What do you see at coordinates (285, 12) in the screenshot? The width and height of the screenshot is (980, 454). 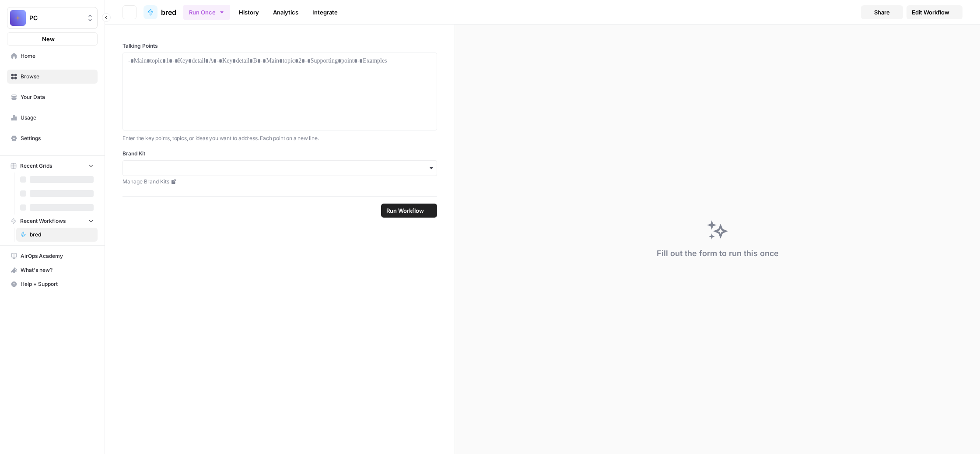 I see `a: Analytics` at bounding box center [285, 12].